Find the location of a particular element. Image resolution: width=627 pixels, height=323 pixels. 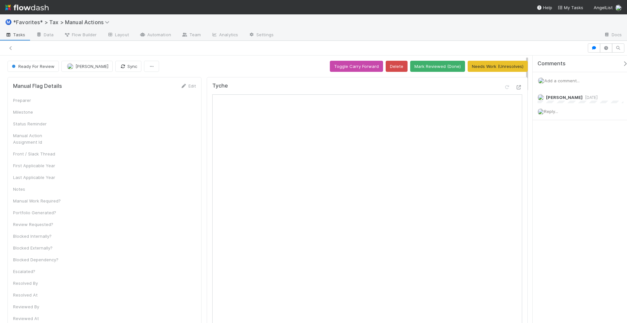

div: Blocked Externally? is located at coordinates (38, 248).